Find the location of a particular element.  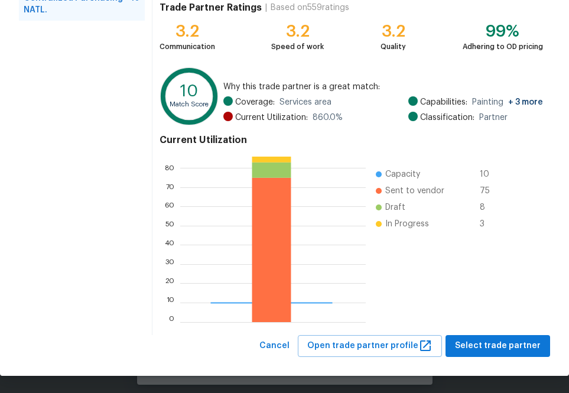

text: 80 is located at coordinates (169, 168).